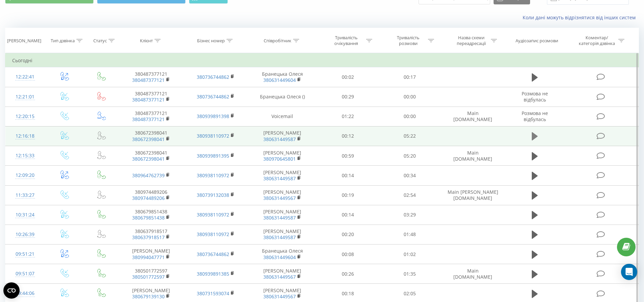 The height and width of the screenshot is (302, 644). What do you see at coordinates (25, 234) in the screenshot?
I see `div: 10:26:39` at bounding box center [25, 234].